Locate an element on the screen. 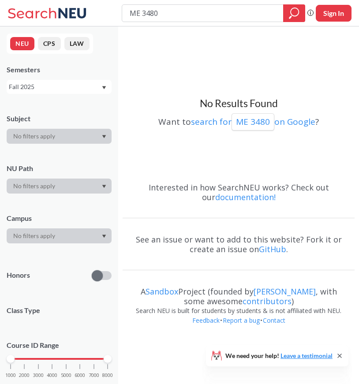 This screenshot has width=359, height=384. a: Leave a testimonial is located at coordinates (306, 355).